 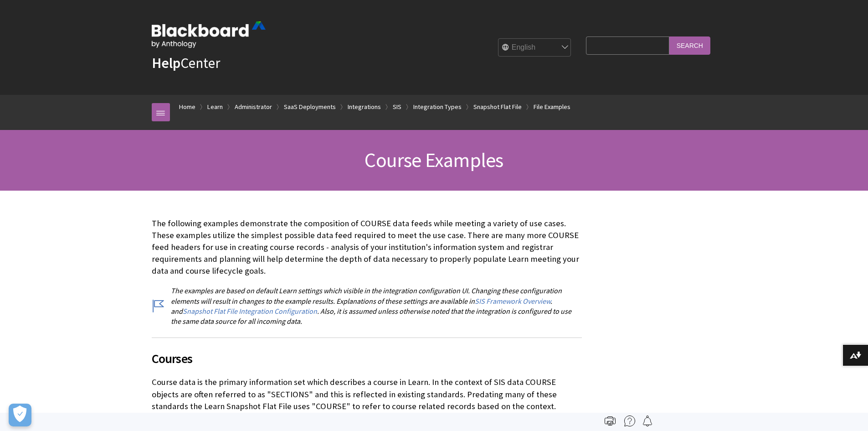 What do you see at coordinates (498, 107) in the screenshot?
I see `a: Snapshot Flat File` at bounding box center [498, 107].